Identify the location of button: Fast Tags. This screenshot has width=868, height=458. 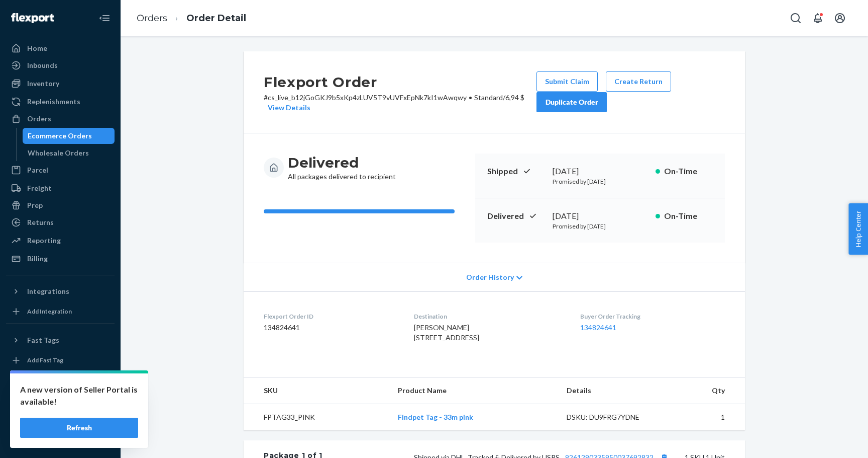
(60, 340).